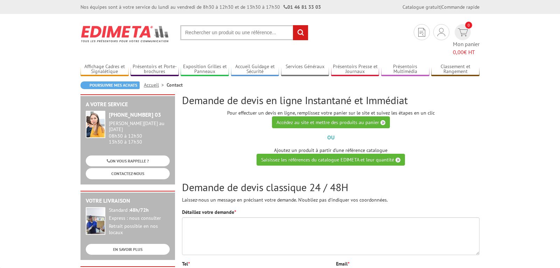 The height and width of the screenshot is (268, 560). Describe the element at coordinates (128, 161) in the screenshot. I see `a: ON VOUS RAPPELLE ?` at that location.